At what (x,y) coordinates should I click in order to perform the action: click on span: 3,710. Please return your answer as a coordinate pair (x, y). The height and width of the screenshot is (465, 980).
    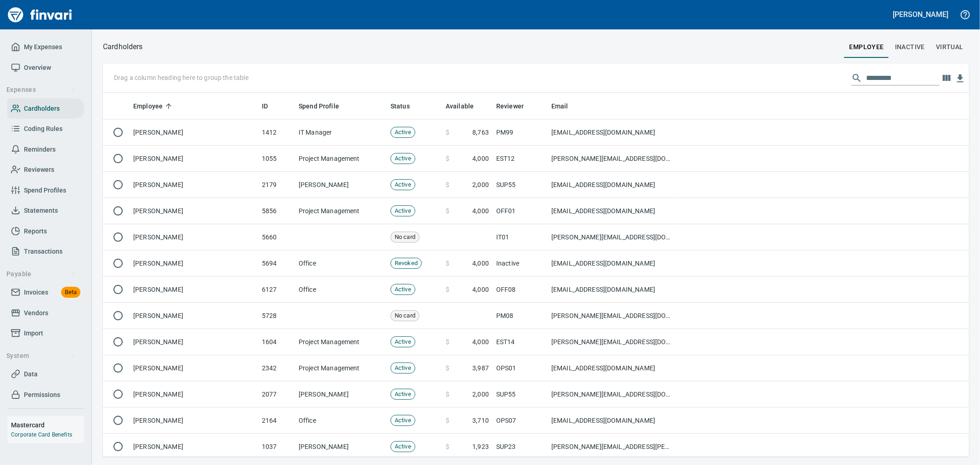
    Looking at the image, I should click on (480, 420).